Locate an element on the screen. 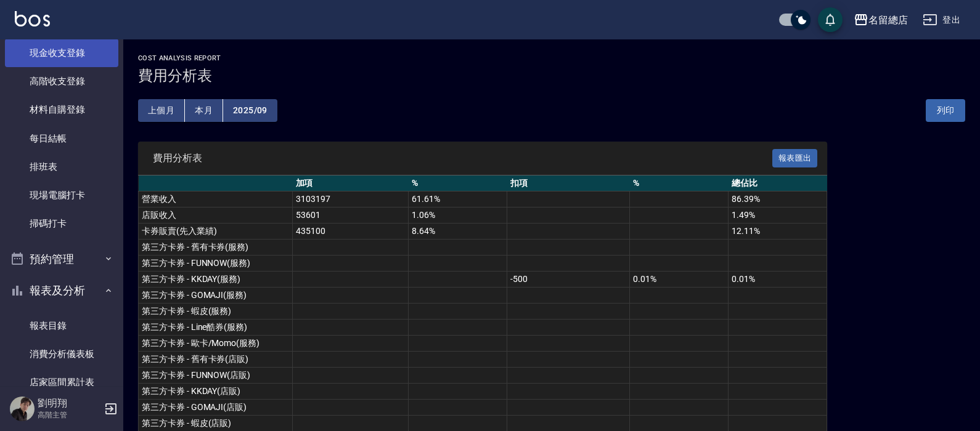  td: 店販收入 is located at coordinates (215, 215).